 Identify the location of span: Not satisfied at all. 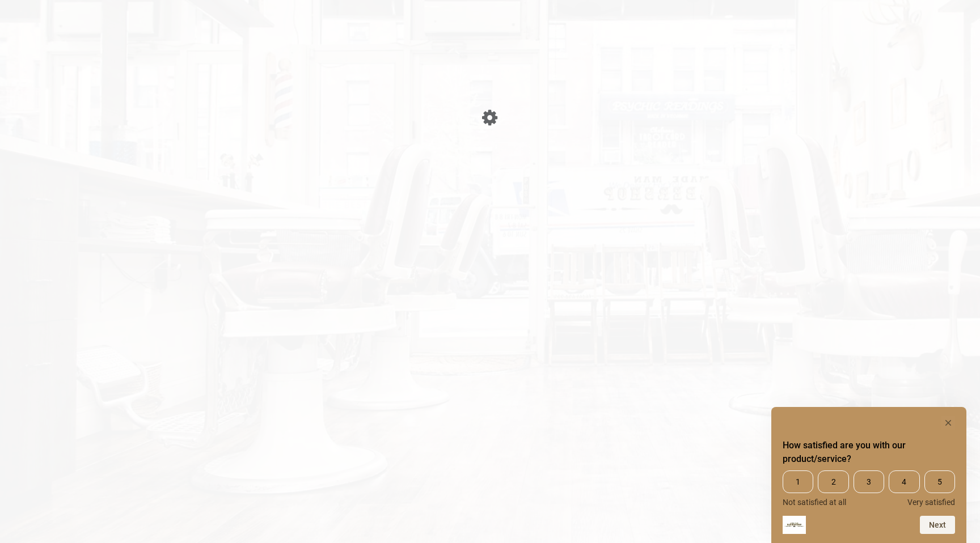
(815, 502).